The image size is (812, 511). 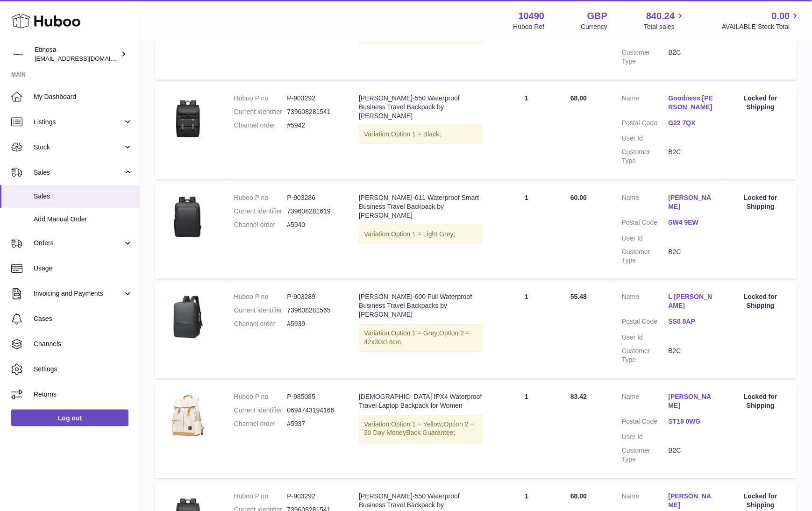 I want to click on span: Add Manual Order, so click(x=83, y=219).